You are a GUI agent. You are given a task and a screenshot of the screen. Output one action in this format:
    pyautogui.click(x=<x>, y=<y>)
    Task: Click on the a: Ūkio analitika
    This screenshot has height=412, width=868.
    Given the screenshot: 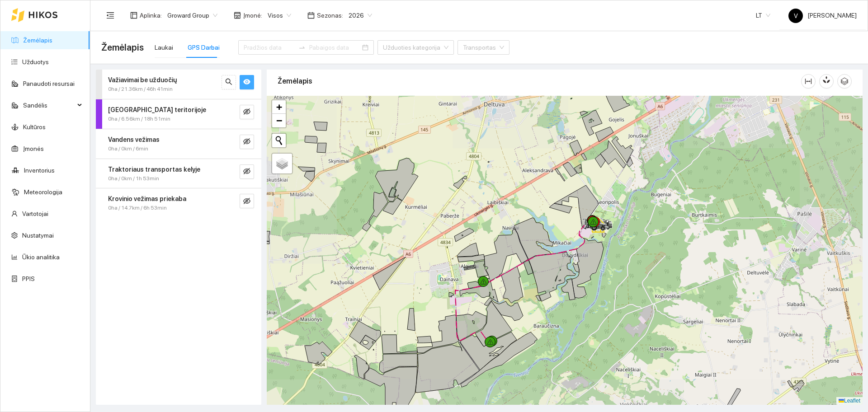 What is the action you would take?
    pyautogui.click(x=41, y=257)
    